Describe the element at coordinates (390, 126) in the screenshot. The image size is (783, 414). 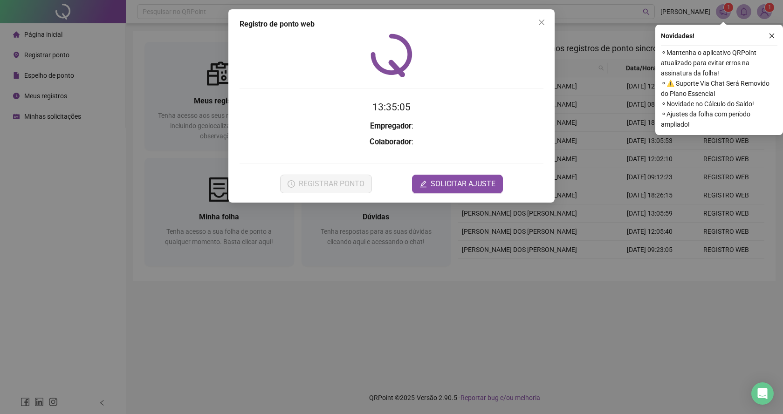
I see `strong: Empregador` at that location.